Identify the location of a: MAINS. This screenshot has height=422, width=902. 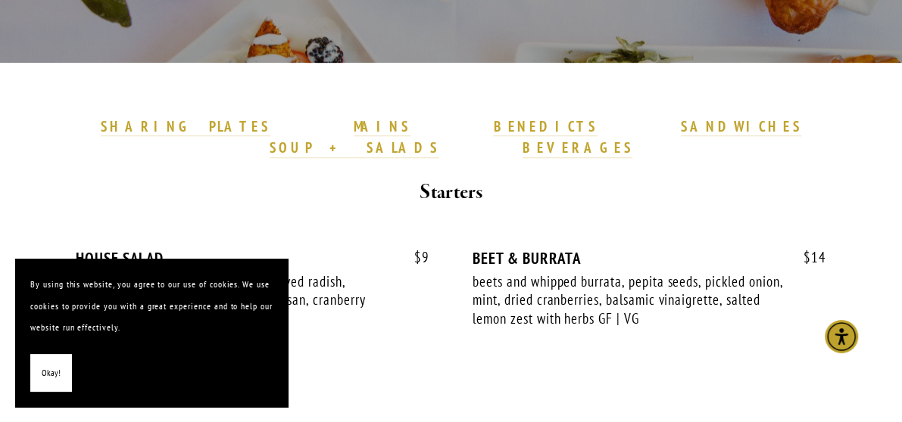
(382, 127).